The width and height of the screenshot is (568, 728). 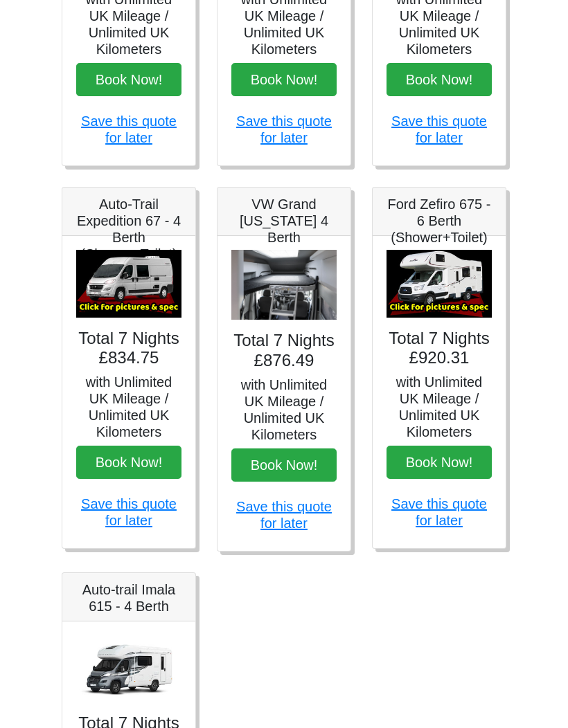 I want to click on img: Auto-trail Imala 615 - 4 Berth, so click(x=129, y=669).